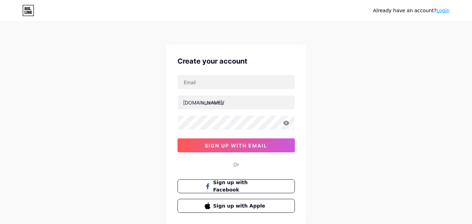  What do you see at coordinates (236, 186) in the screenshot?
I see `button: Sign up with Facebook` at bounding box center [236, 186].